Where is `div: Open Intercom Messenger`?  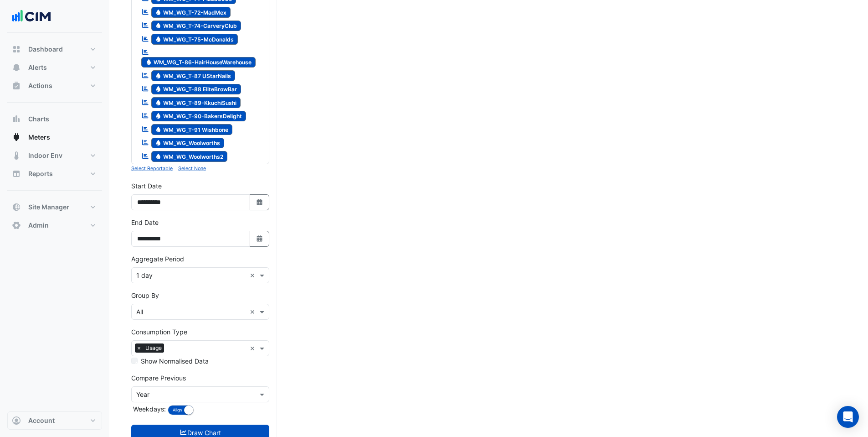 div: Open Intercom Messenger is located at coordinates (848, 417).